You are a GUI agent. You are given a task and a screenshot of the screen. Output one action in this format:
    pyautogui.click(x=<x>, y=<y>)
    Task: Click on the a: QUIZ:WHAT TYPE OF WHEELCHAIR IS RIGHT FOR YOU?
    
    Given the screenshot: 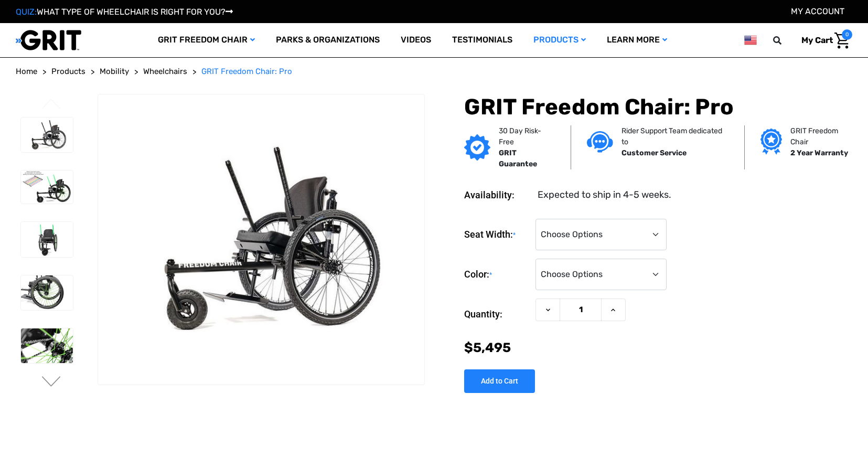 What is the action you would take?
    pyautogui.click(x=124, y=11)
    